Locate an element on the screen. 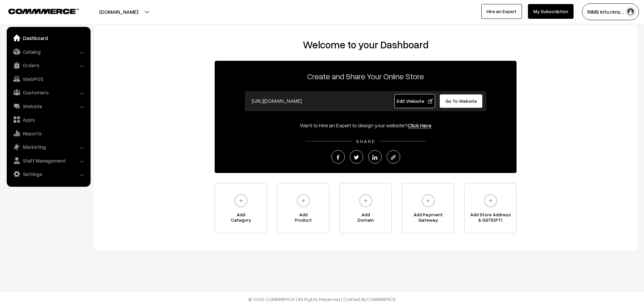 This screenshot has height=306, width=644. button: RIMS info.rims… is located at coordinates (610, 12).